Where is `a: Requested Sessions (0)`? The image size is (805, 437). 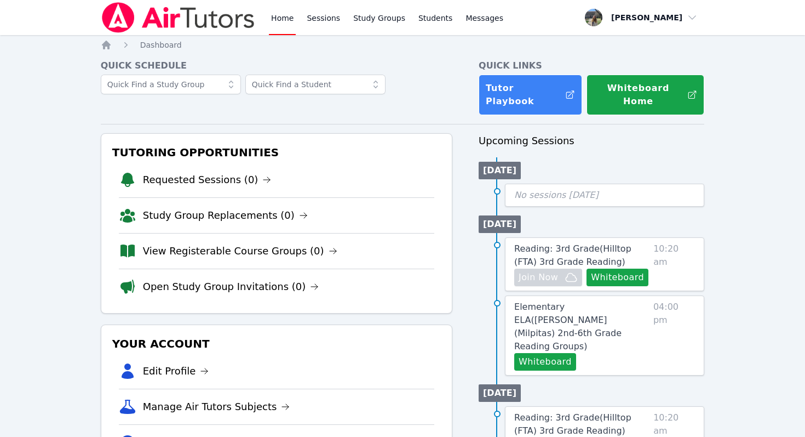
a: Requested Sessions (0) is located at coordinates (207, 180).